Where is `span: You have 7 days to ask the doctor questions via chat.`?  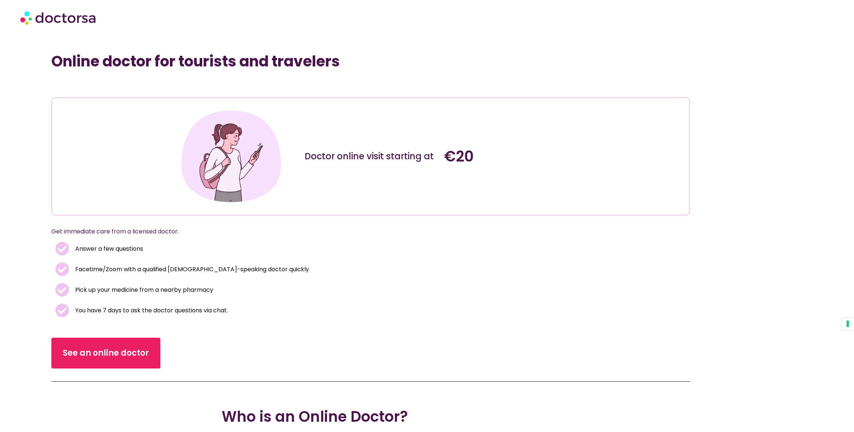
span: You have 7 days to ask the doctor questions via chat. is located at coordinates (151, 311).